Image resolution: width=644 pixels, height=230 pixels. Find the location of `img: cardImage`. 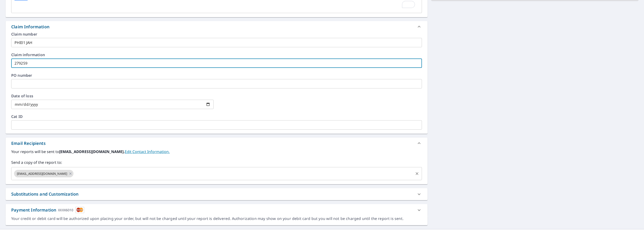

img: cardImage is located at coordinates (80, 210).